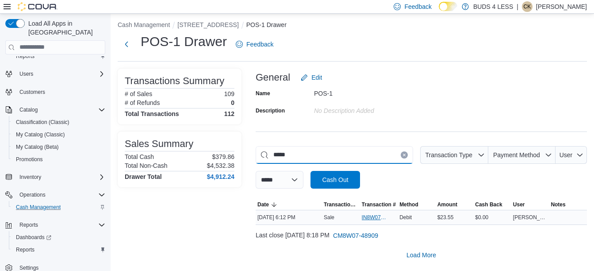 Image resolution: width=594 pixels, height=271 pixels. I want to click on button: IN8W07-712747, so click(379, 217).